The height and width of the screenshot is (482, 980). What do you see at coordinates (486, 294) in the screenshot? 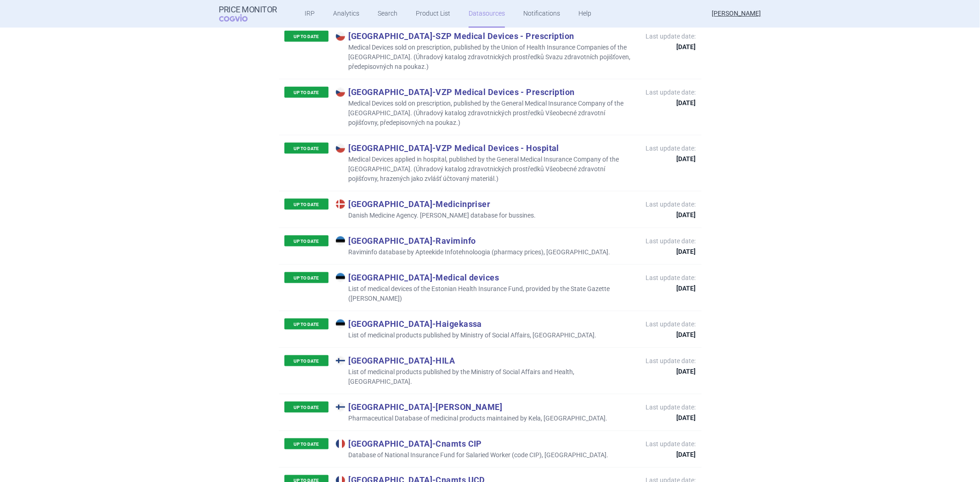
I see `p: List of medical devices of the Estonian Health Insurance Fund, provided by the State Gazette ([PE...` at bounding box center [486, 294].